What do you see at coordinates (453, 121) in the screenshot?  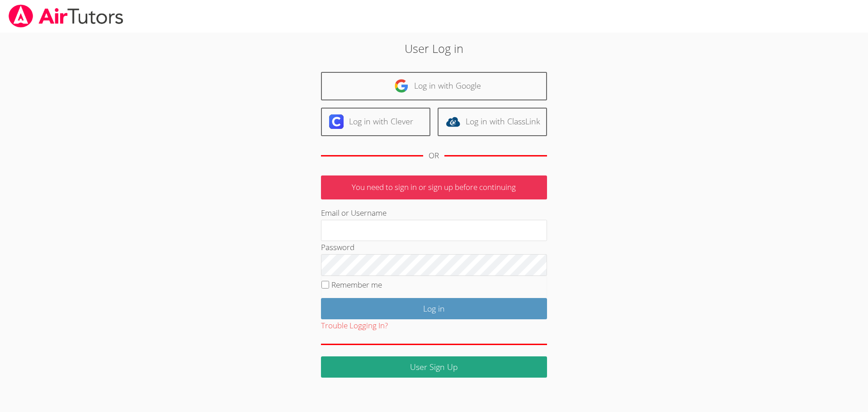 I see `img: classlink-logo-d6bb404cc1216ec64c9a2012d9dc4662098be43eaf13dc465df04b49fa7ab582.svg` at bounding box center [453, 121].